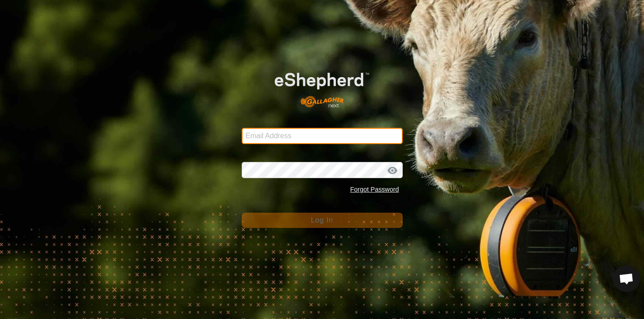  What do you see at coordinates (322, 221) in the screenshot?
I see `button: Log In` at bounding box center [322, 221].